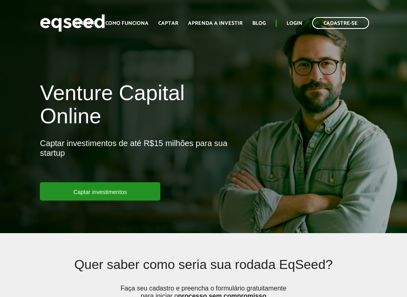 The width and height of the screenshot is (407, 297). What do you see at coordinates (135, 107) in the screenshot?
I see `h1: Venture Capital Online` at bounding box center [135, 107].